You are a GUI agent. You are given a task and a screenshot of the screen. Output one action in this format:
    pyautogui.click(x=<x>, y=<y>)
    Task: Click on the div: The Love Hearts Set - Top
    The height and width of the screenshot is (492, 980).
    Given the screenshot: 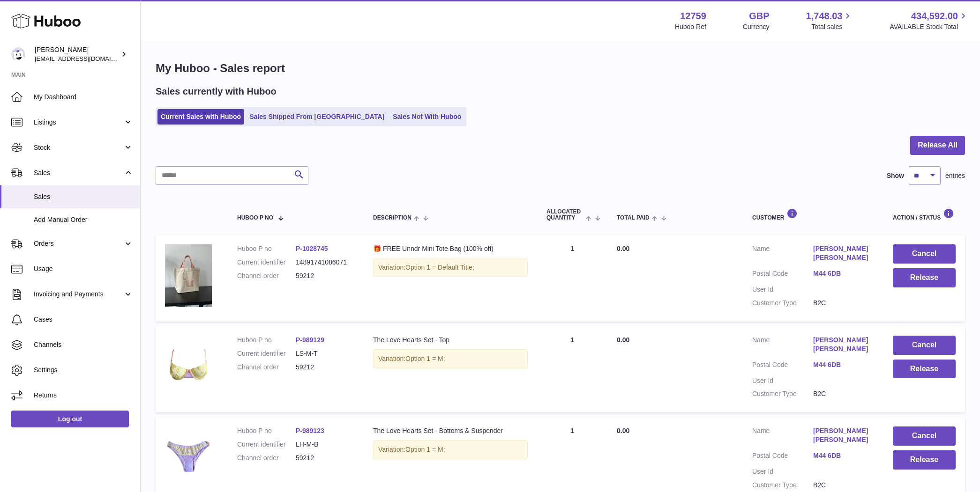 What is the action you would take?
    pyautogui.click(x=450, y=339)
    